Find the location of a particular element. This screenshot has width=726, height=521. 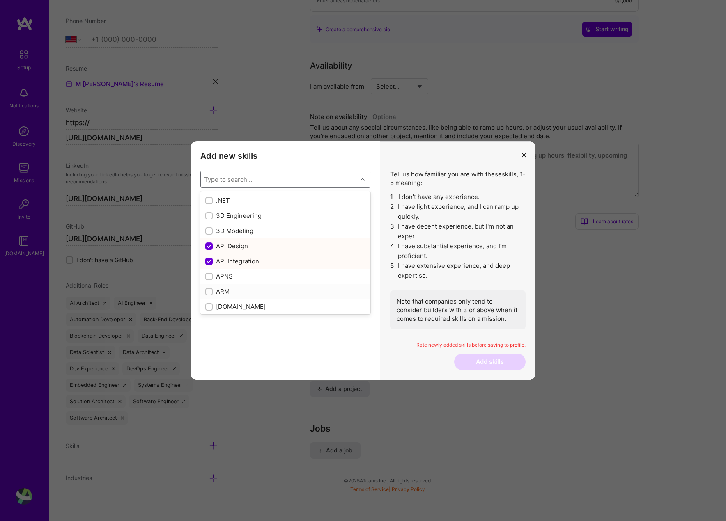

span: 5 is located at coordinates (392, 271).